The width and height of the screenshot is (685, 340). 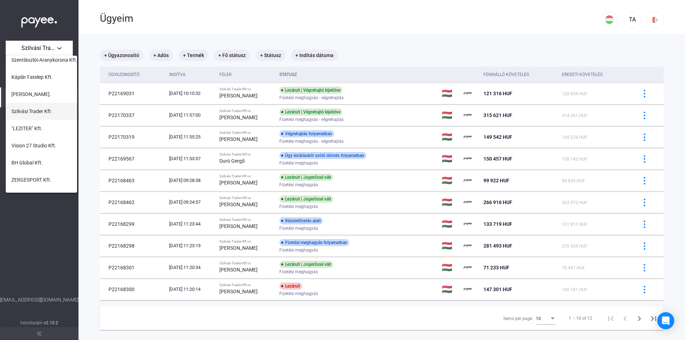 What do you see at coordinates (31, 111) in the screenshot?
I see `span: Szilvási Trader Kft` at bounding box center [31, 111].